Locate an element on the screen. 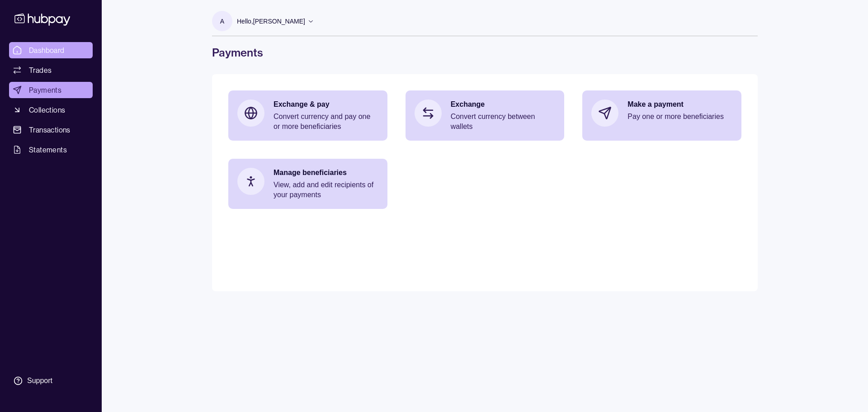 Image resolution: width=868 pixels, height=412 pixels. span: Trades is located at coordinates (40, 70).